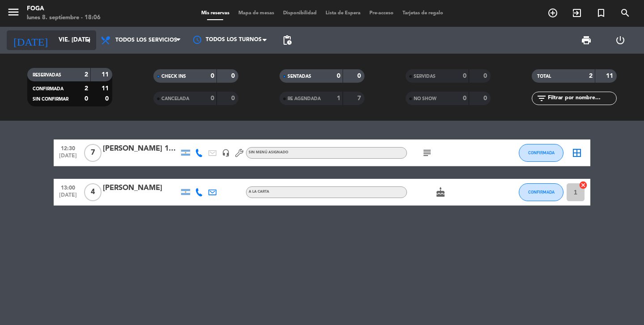  Describe the element at coordinates (259, 192) in the screenshot. I see `span: A LA CARTA` at that location.